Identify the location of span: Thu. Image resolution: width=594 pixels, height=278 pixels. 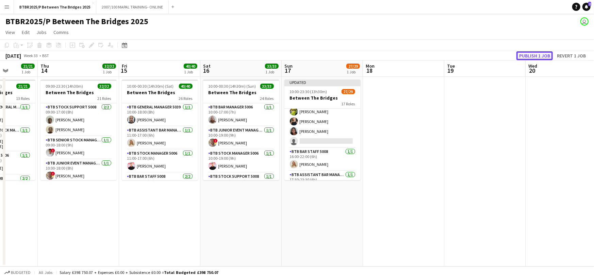
(45, 66).